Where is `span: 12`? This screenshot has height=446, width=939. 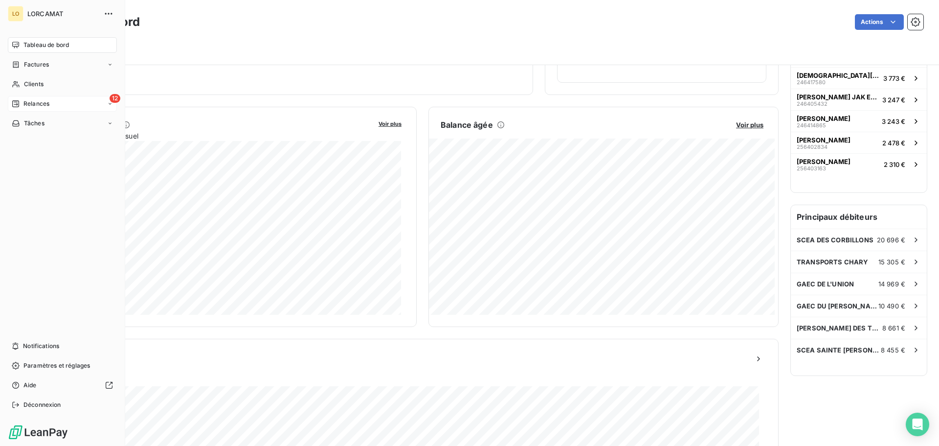 span: 12 is located at coordinates (115, 98).